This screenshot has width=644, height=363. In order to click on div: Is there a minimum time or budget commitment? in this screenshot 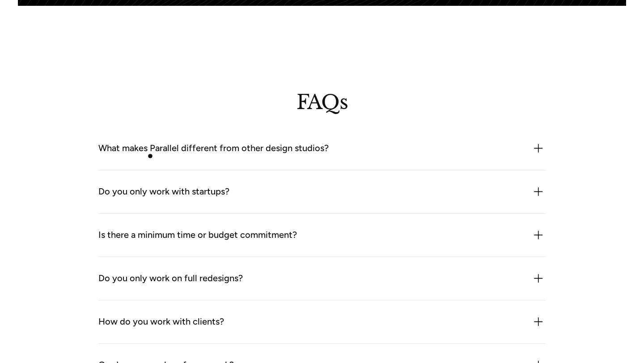, I will do `click(198, 235)`.